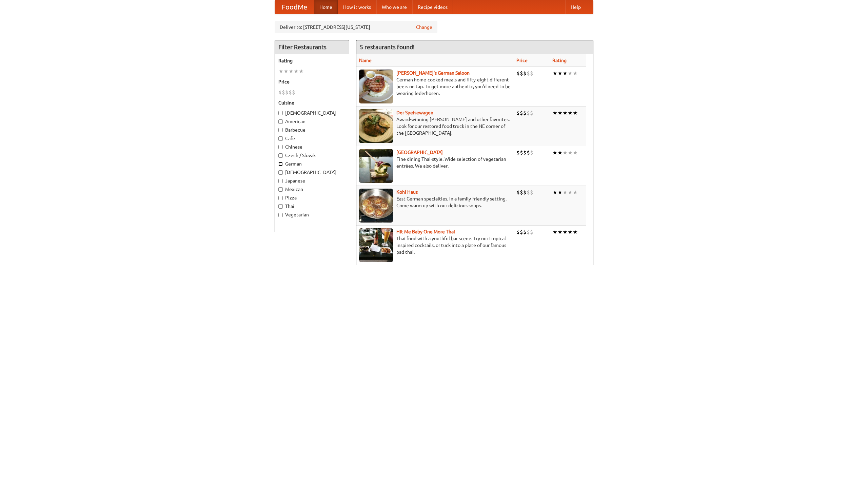 The image size is (868, 480). What do you see at coordinates (312, 103) in the screenshot?
I see `h5: Cuisine` at bounding box center [312, 103].